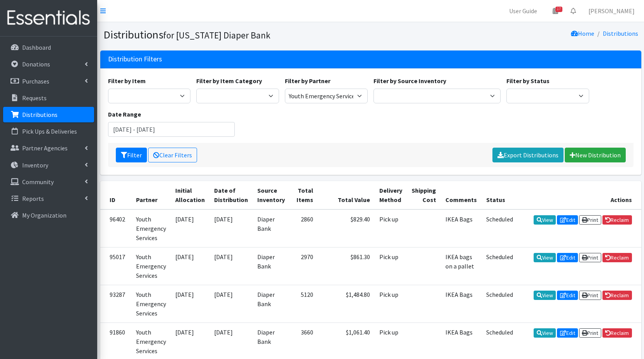  Describe the element at coordinates (303, 196) in the screenshot. I see `th: Total Items` at that location.